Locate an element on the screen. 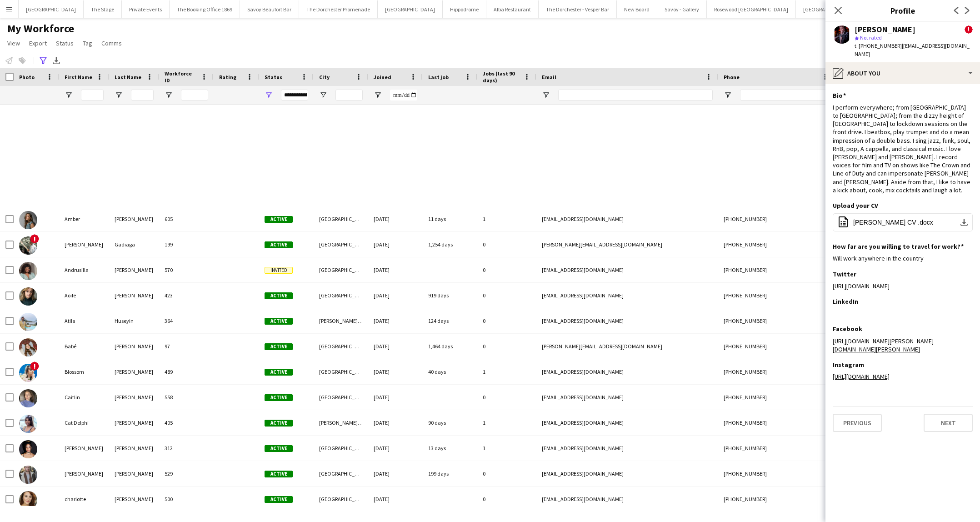  div: 489 is located at coordinates (186, 371).